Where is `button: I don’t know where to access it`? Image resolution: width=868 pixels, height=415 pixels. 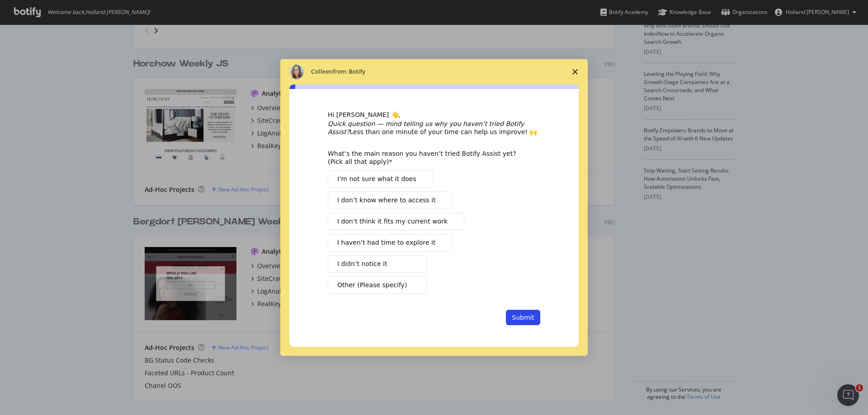
button: I don’t know where to access it is located at coordinates (390, 200).